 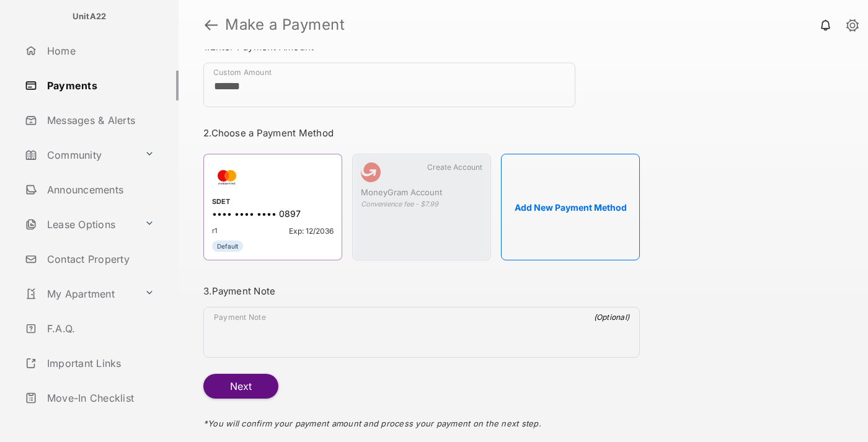 What do you see at coordinates (273, 203) in the screenshot?
I see `div: SDET` at bounding box center [273, 203].